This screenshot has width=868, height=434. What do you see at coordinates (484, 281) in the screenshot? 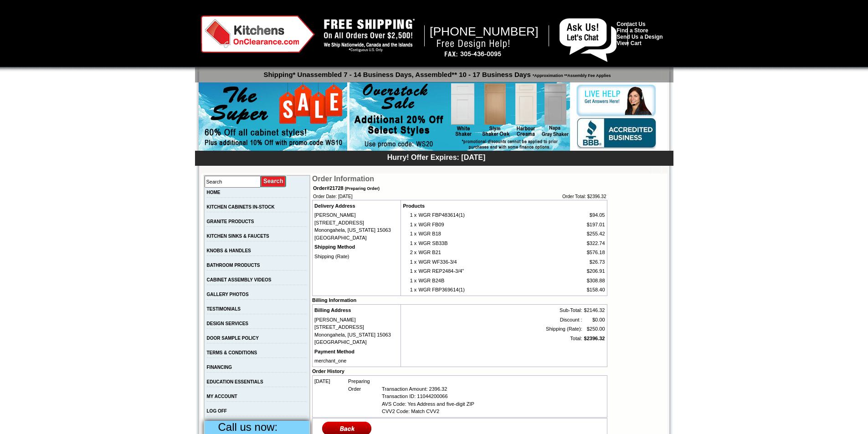
I see `td: WGR B24B` at bounding box center [484, 281].